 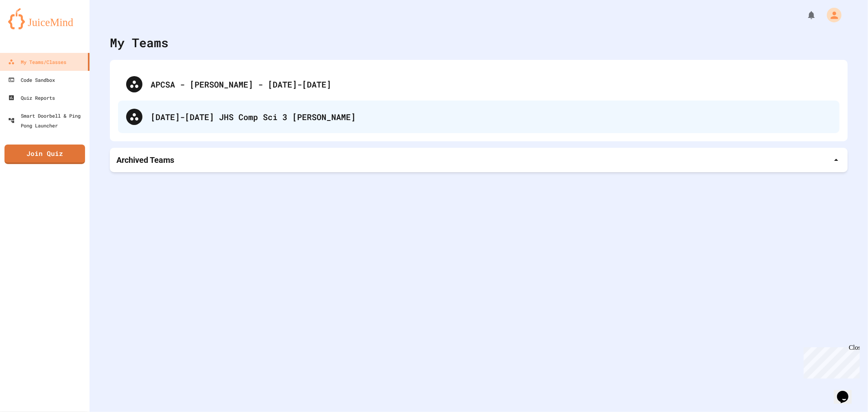 What do you see at coordinates (37, 62) in the screenshot?
I see `div: My Teams/Classes` at bounding box center [37, 62].